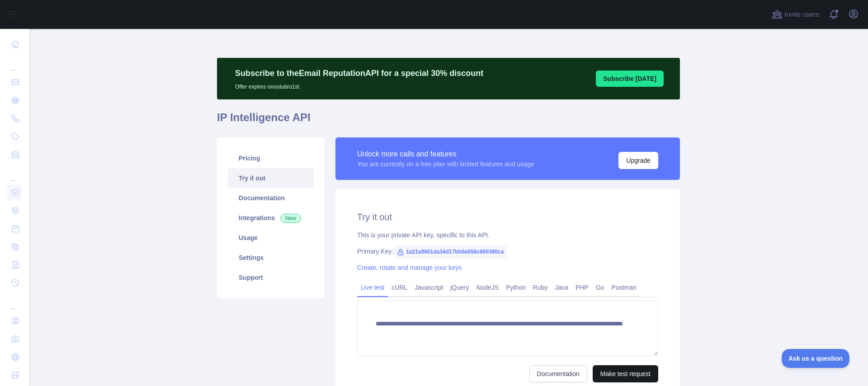  Describe the element at coordinates (450, 252) in the screenshot. I see `span: 1a21a9601da34d17bb0a058c660390ca` at that location.